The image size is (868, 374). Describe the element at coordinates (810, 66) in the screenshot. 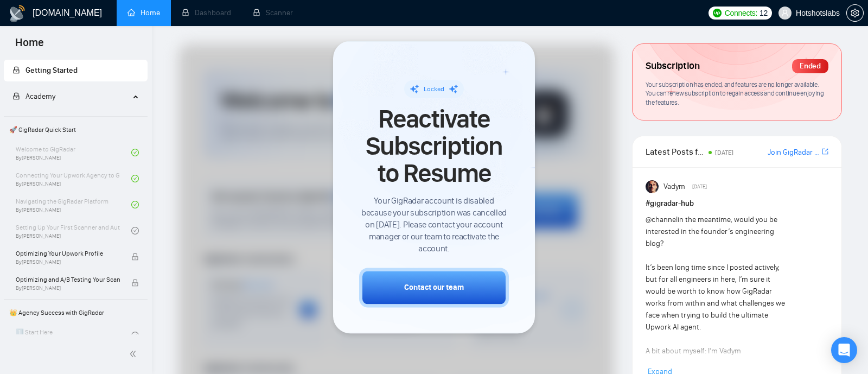

I see `div: Ended` at that location.